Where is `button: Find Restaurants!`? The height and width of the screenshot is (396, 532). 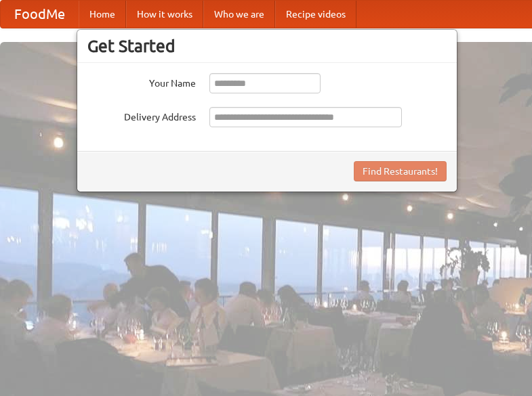
button: Find Restaurants! is located at coordinates (400, 172).